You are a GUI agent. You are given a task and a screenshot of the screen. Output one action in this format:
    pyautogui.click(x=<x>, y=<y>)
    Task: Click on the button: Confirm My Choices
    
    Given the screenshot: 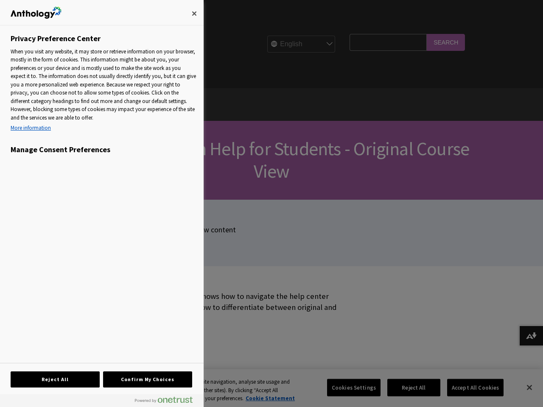 What is the action you would take?
    pyautogui.click(x=148, y=380)
    